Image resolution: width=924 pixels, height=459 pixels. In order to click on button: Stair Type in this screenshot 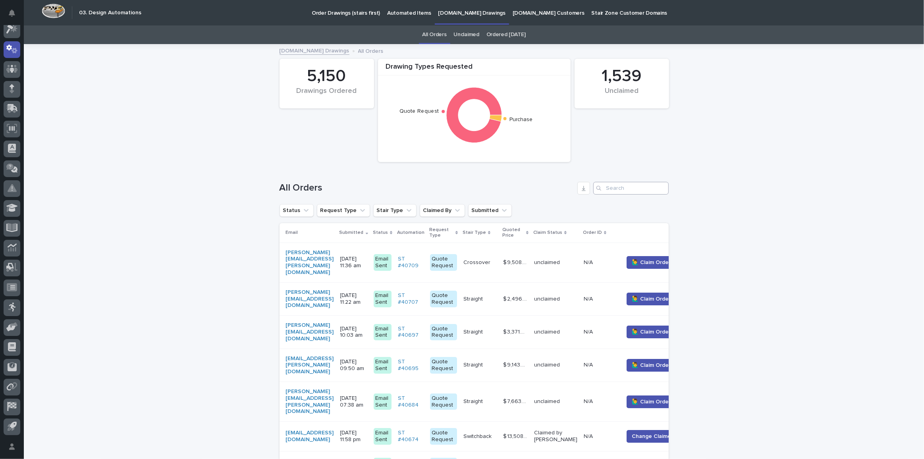, I will do `click(395, 211)`.